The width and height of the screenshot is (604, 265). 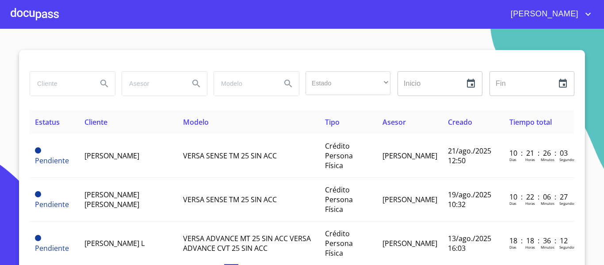 I want to click on span: 13/ago./2025 16:03, so click(x=469, y=243).